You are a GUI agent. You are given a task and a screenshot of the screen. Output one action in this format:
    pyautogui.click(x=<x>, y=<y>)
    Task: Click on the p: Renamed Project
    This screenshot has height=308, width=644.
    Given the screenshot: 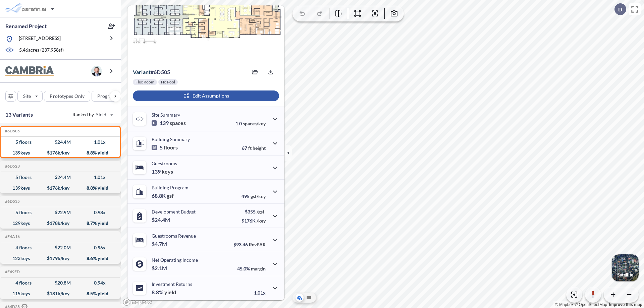 What is the action you would take?
    pyautogui.click(x=26, y=26)
    